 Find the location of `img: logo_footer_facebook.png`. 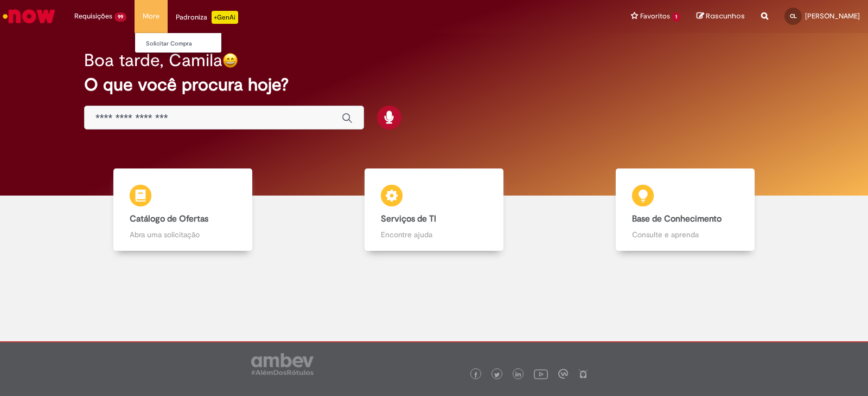

img: logo_footer_facebook.png is located at coordinates (476, 375).